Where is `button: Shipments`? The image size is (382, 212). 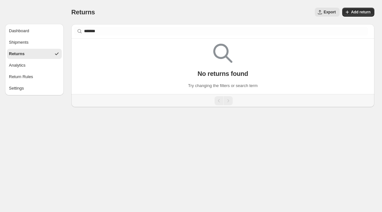 button: Shipments is located at coordinates (34, 42).